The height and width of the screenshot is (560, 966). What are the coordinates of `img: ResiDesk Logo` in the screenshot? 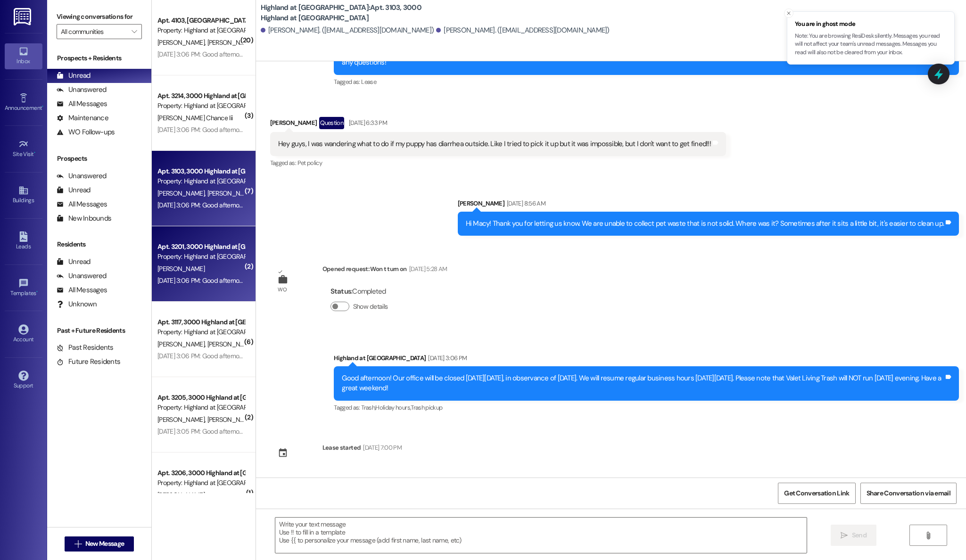 It's located at (23, 17).